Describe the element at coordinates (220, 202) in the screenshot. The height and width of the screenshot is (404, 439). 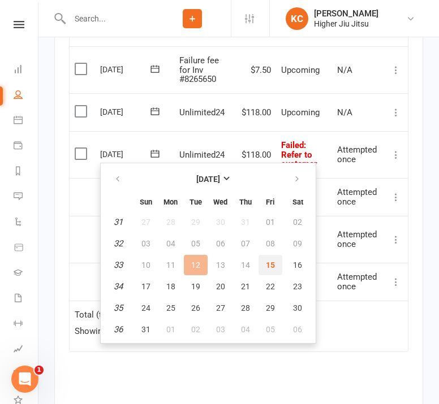
I see `small: Wednesday` at that location.